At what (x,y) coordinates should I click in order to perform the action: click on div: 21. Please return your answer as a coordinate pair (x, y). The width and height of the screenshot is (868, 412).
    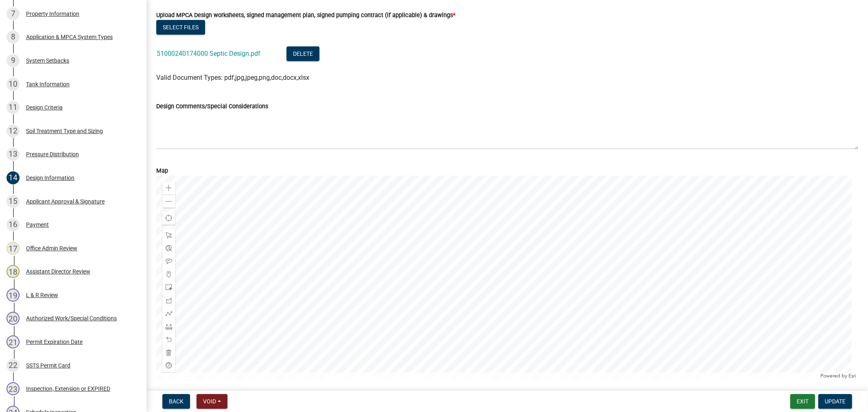
    Looking at the image, I should click on (13, 342).